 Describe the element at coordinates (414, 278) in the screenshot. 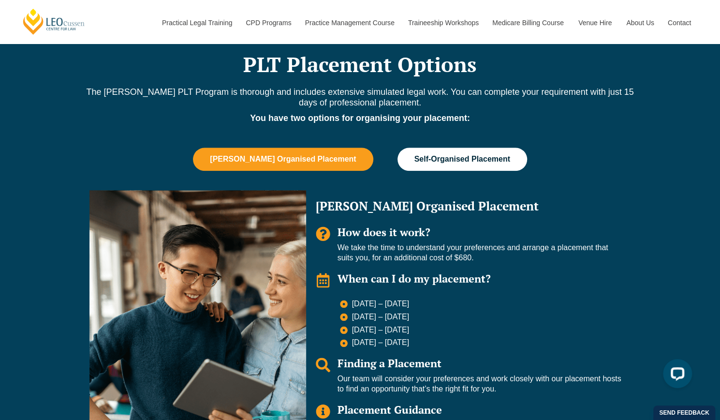

I see `span: When can I do my placement?` at that location.